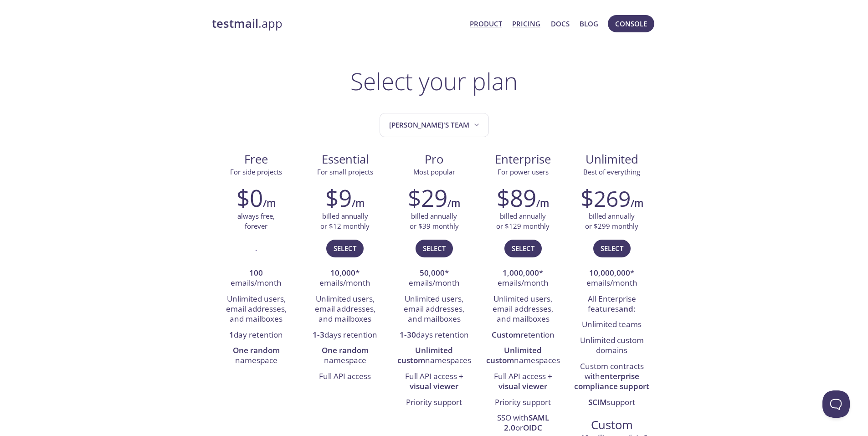  Describe the element at coordinates (611, 425) in the screenshot. I see `span: Custom` at that location.